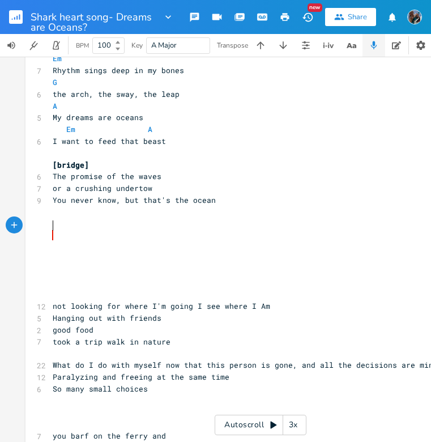 The width and height of the screenshot is (431, 442). What do you see at coordinates (415, 17) in the screenshot?
I see `img: Teresa Chandler` at bounding box center [415, 17].